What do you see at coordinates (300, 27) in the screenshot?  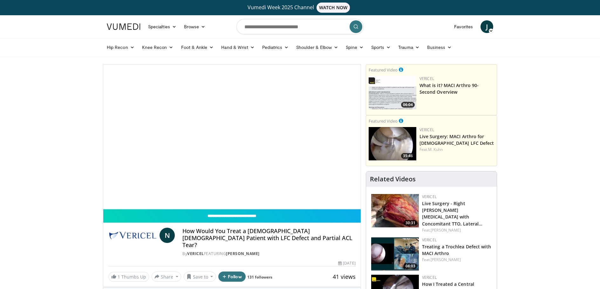 I see `input: Search topics, interventions` at bounding box center [300, 27].